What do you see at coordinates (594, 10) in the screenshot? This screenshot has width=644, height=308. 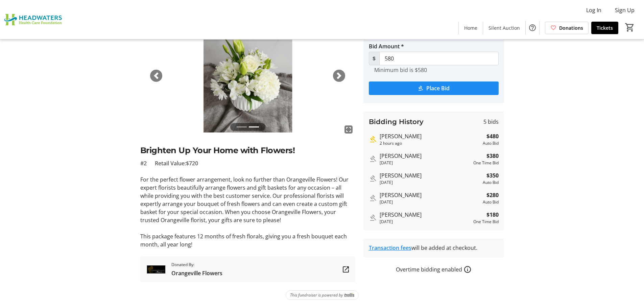 I see `button: Log In` at bounding box center [594, 10].